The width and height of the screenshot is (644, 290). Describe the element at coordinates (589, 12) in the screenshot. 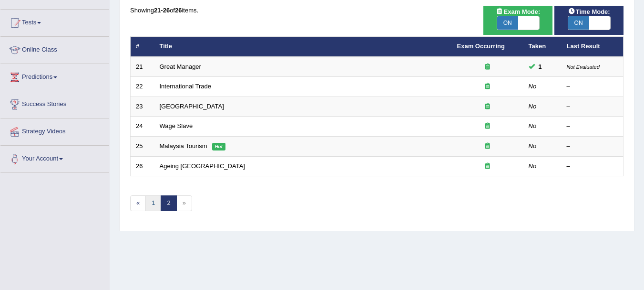

I see `span: Time Mode:` at that location.